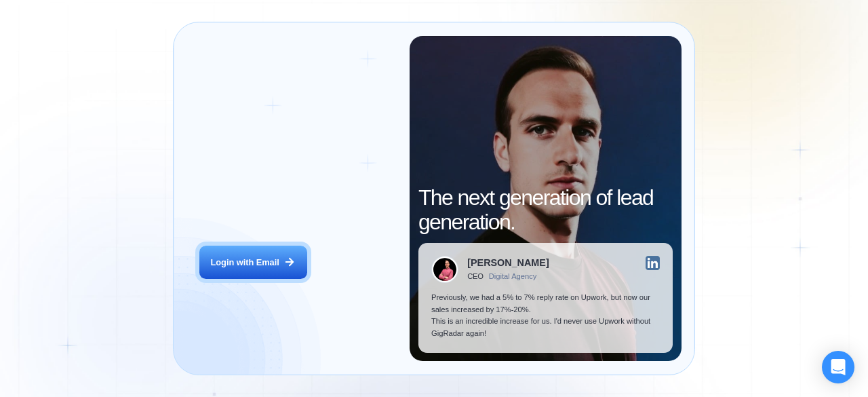 The image size is (868, 397). Describe the element at coordinates (475, 276) in the screenshot. I see `div: CEO` at that location.